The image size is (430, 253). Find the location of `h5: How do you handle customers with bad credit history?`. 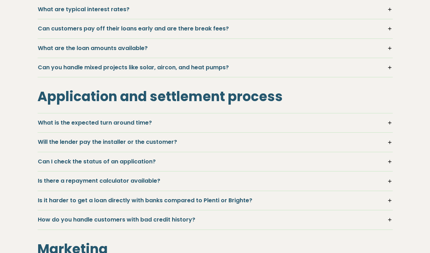

h5: How do you handle customers with bad credit history? is located at coordinates (215, 220).